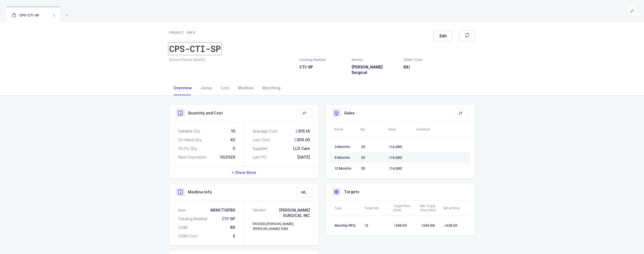 The height and width of the screenshot is (254, 644). What do you see at coordinates (206, 88) in the screenshot?
I see `div: Janus` at bounding box center [206, 88].